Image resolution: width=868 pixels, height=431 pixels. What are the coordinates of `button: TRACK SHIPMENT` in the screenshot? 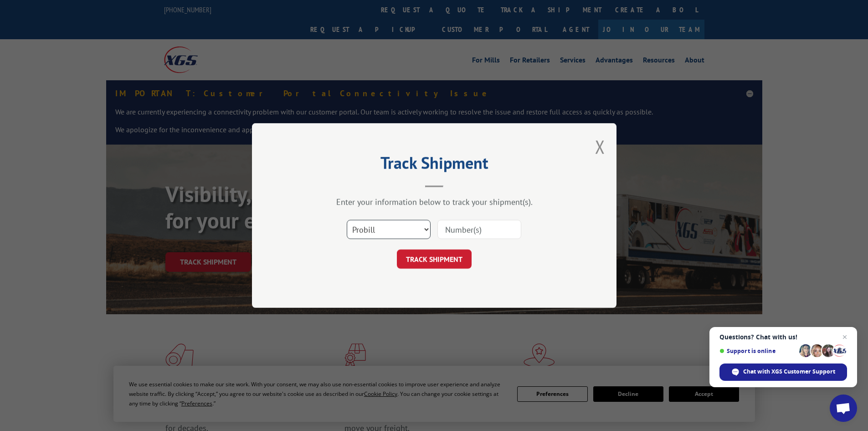 It's located at (435, 259).